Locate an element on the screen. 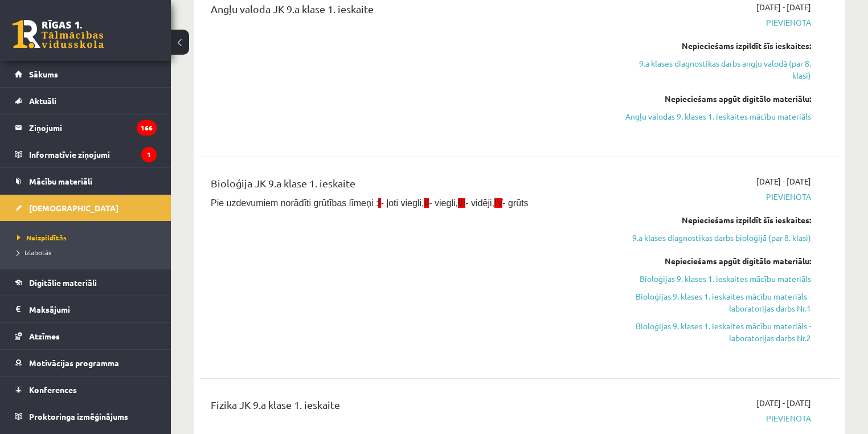 Image resolution: width=868 pixels, height=434 pixels. i: 166 is located at coordinates (146, 128).